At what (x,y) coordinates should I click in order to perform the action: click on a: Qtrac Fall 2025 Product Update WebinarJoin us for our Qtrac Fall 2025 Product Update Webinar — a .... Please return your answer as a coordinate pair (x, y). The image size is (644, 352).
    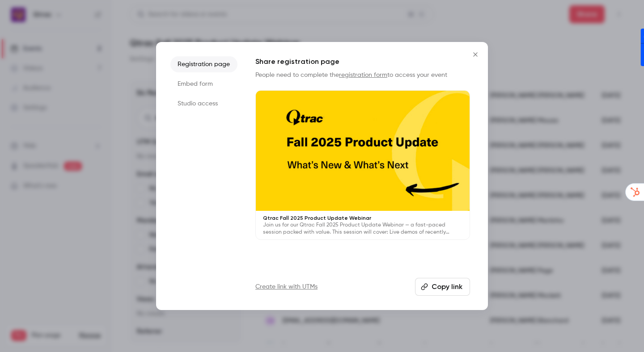
    Looking at the image, I should click on (362, 165).